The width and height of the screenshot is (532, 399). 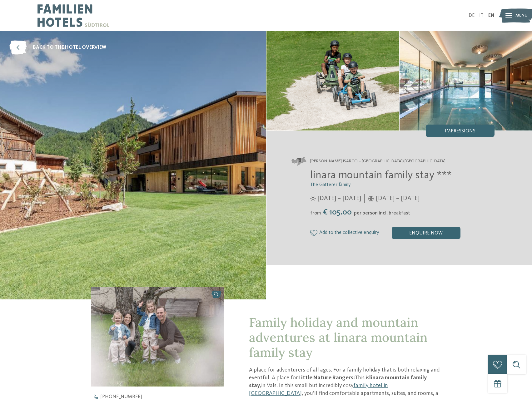 I want to click on span: Impressions, so click(x=461, y=132).